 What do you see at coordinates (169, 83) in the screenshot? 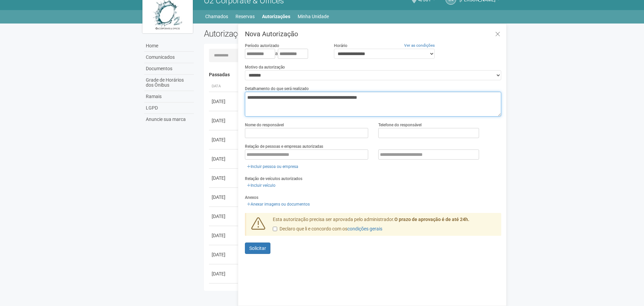
I see `a: Grade de Horários dos Ônibus` at bounding box center [169, 83].